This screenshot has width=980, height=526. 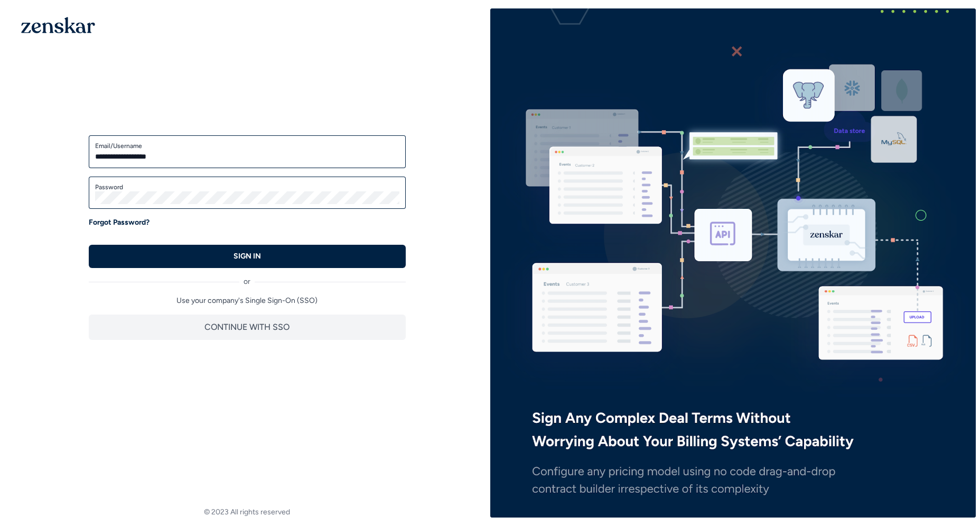 What do you see at coordinates (247, 327) in the screenshot?
I see `button: CONTINUE WITH SSO` at bounding box center [247, 327].